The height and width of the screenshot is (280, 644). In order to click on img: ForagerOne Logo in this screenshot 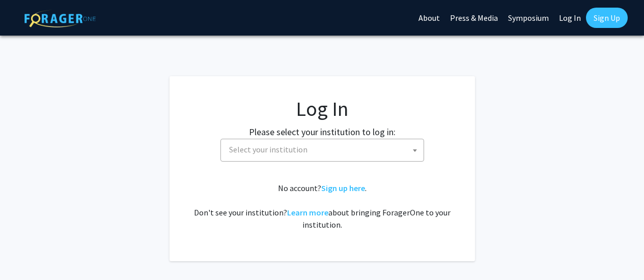, I will do `click(60, 18)`.